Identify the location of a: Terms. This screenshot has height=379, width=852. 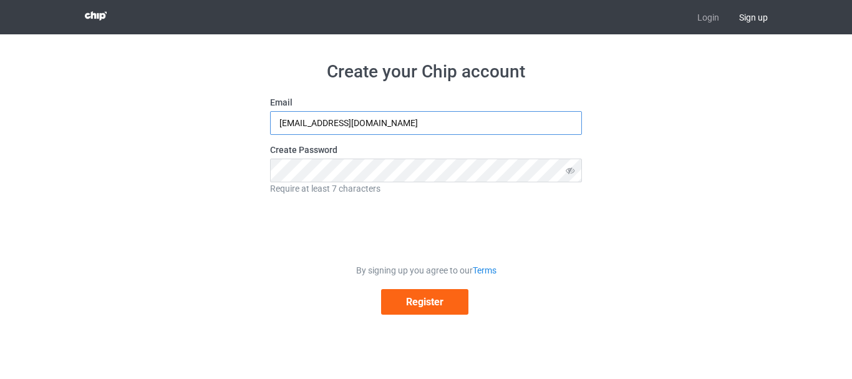
(485, 270).